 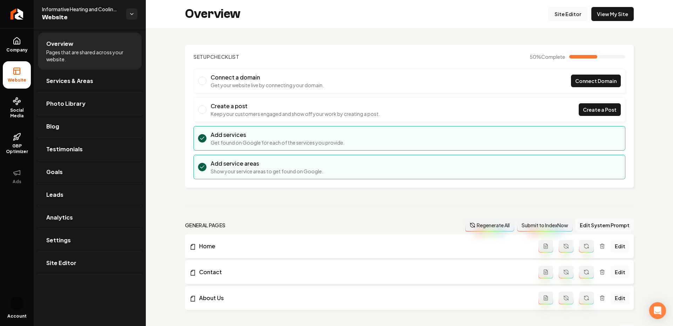 I want to click on button: Submit to IndexNow, so click(x=544, y=225).